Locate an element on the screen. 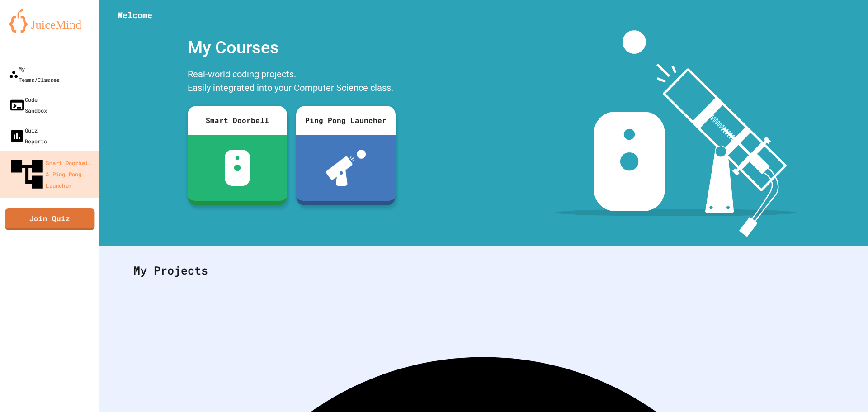 Image resolution: width=868 pixels, height=412 pixels. img: logo-orange.svg is located at coordinates (50, 21).